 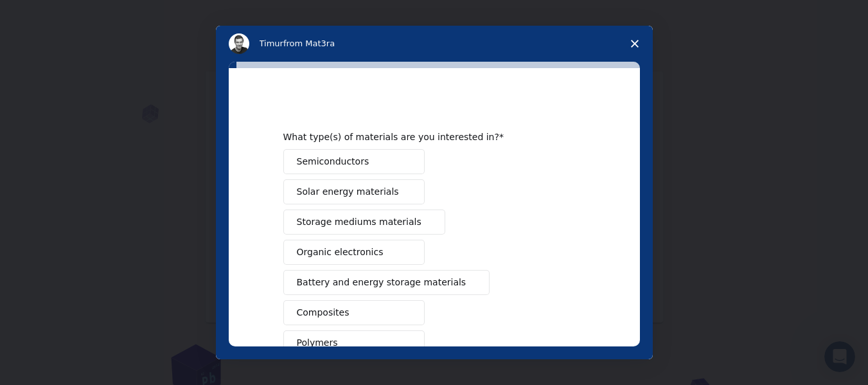 I want to click on span: Battery and energy storage materials, so click(x=381, y=283).